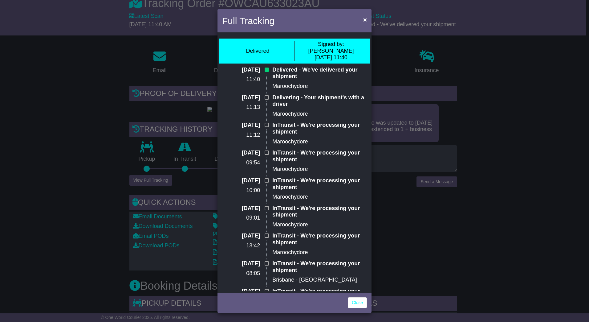  I want to click on p: 11:12, so click(241, 135).